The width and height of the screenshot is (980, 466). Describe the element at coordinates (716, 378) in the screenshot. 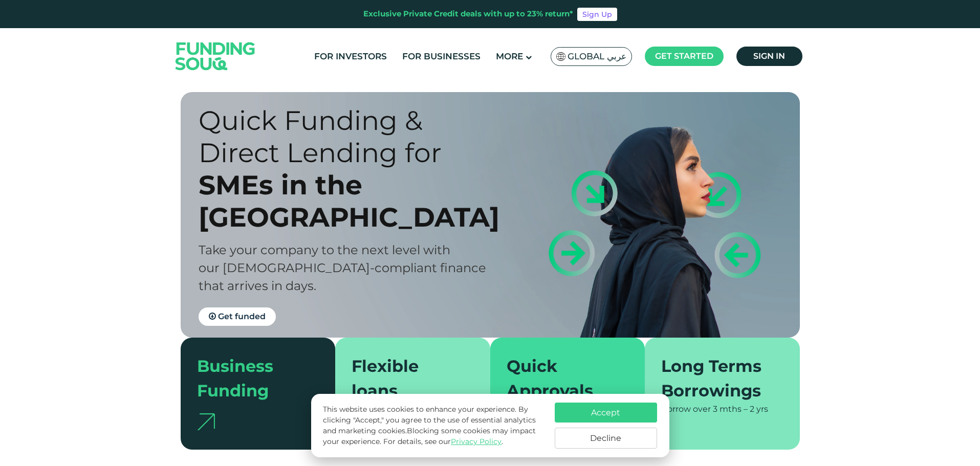

I see `div: Long Terms Borrowings` at that location.